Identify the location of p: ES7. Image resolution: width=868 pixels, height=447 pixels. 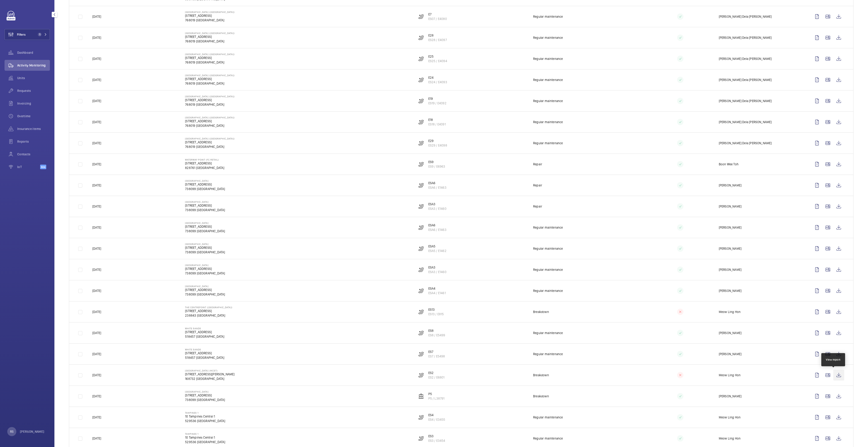
(437, 352).